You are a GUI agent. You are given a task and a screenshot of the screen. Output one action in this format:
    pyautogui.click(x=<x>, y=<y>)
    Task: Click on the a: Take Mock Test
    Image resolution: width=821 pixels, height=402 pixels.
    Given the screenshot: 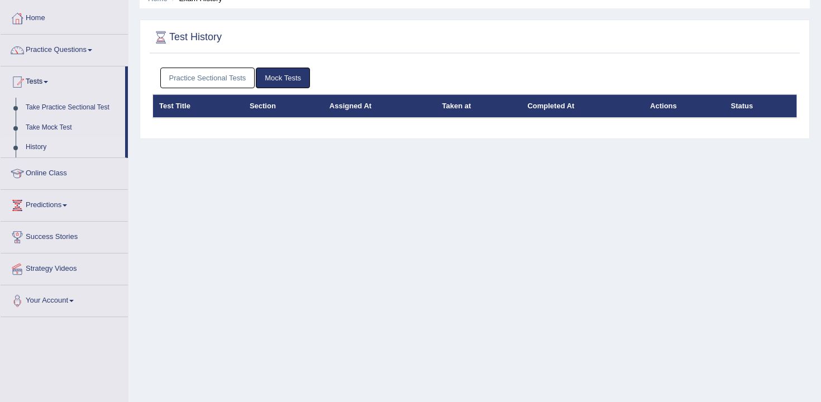 What is the action you would take?
    pyautogui.click(x=73, y=128)
    